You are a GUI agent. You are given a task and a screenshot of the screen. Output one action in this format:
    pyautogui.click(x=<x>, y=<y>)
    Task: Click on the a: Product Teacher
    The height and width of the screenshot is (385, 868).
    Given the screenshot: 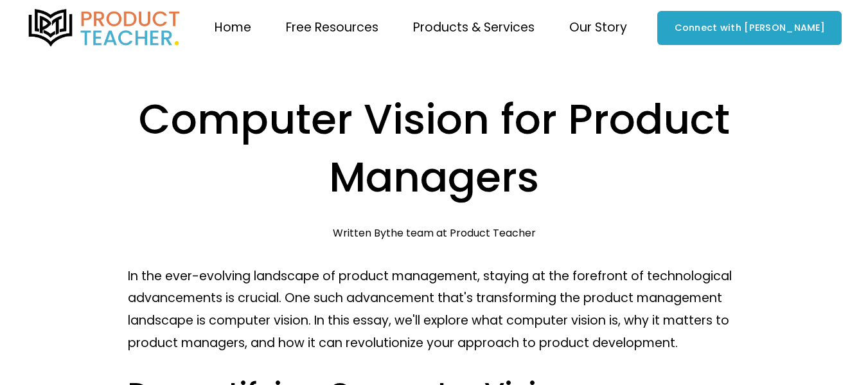 What is the action you would take?
    pyautogui.click(x=104, y=28)
    